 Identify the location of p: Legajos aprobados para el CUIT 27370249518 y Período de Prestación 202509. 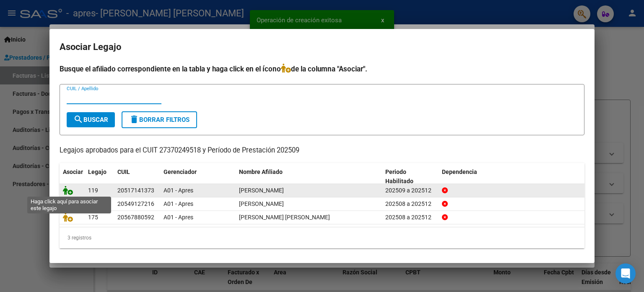
(322, 150).